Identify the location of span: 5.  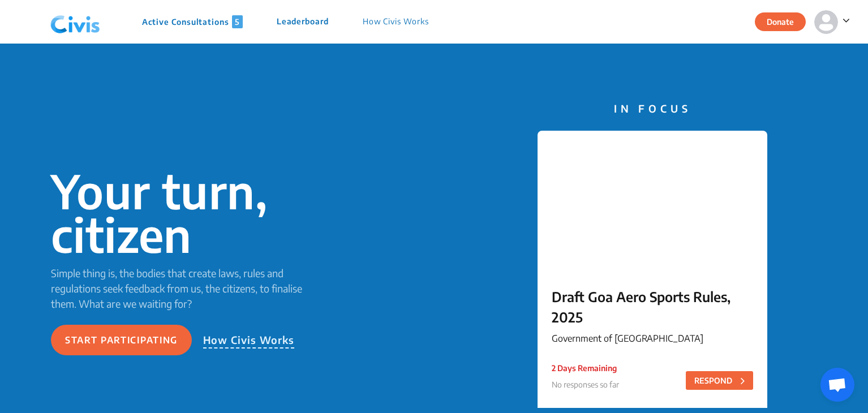
(237, 22).